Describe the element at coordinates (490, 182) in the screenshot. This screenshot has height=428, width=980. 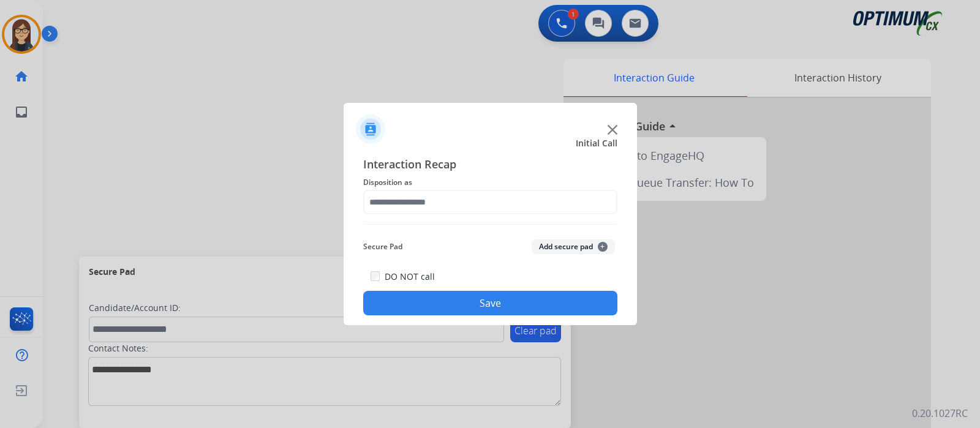
I see `span: Disposition as` at that location.